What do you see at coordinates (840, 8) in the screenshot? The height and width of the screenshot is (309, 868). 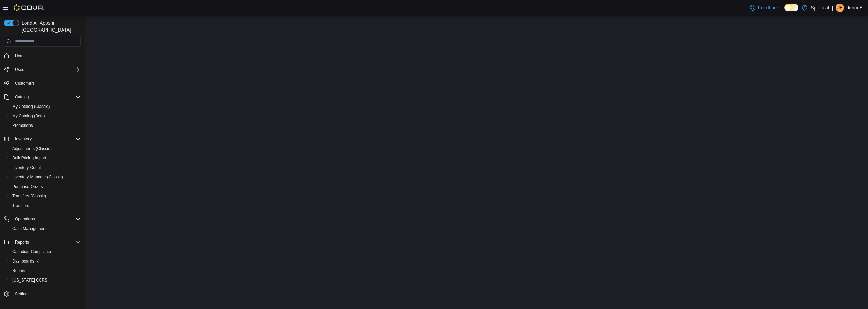 I see `div: Jenni E` at bounding box center [840, 8].